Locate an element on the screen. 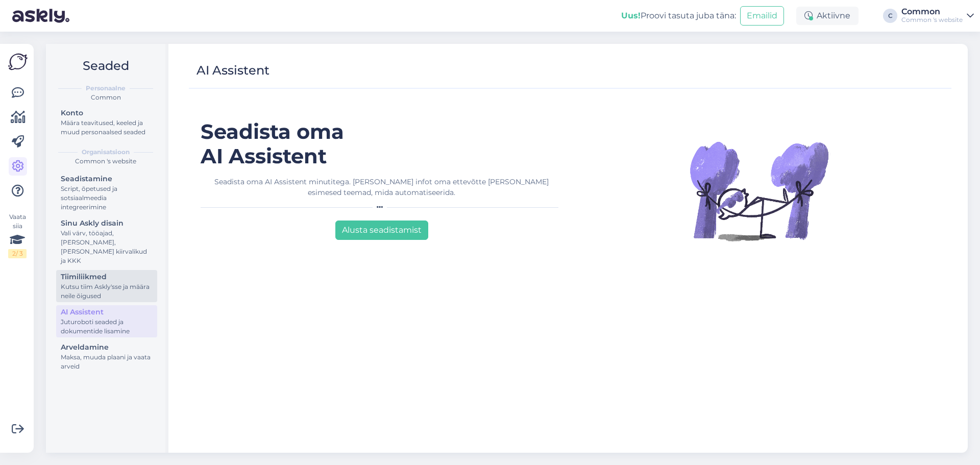 The width and height of the screenshot is (980, 465). div: Määra teavitused, keeled ja muud personaalsed seaded is located at coordinates (106, 128).